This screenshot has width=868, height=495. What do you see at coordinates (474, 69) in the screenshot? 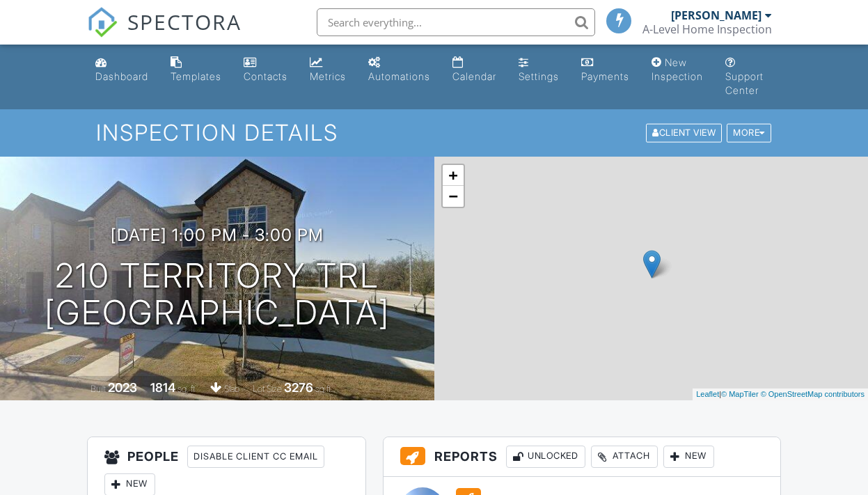
I see `a: Calendar` at bounding box center [474, 69].